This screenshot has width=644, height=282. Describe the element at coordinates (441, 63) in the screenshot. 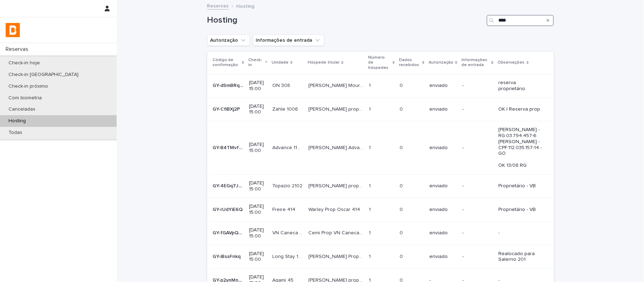

I see `p: Autorização` at that location.